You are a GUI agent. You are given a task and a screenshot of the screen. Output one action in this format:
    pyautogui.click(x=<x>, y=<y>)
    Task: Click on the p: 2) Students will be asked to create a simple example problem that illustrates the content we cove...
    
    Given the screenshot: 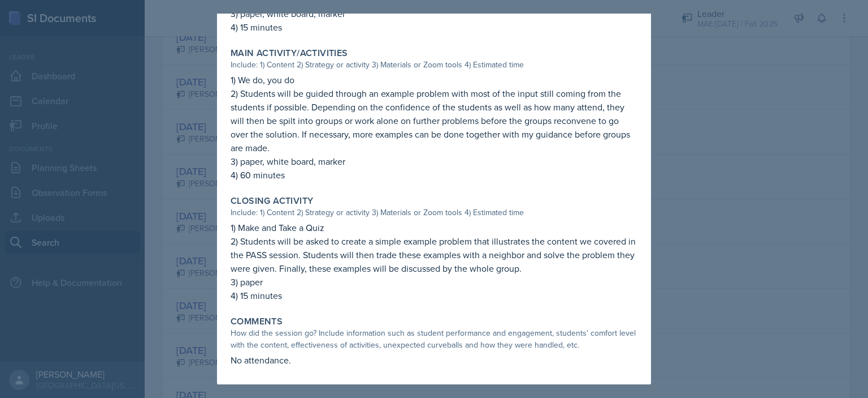 What is the action you would take?
    pyautogui.click(x=434, y=254)
    